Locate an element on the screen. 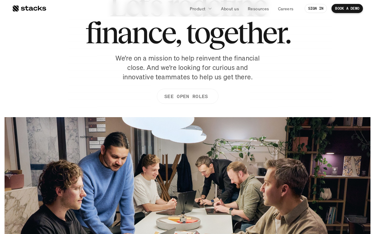 The width and height of the screenshot is (375, 234). a: Careers is located at coordinates (286, 8).